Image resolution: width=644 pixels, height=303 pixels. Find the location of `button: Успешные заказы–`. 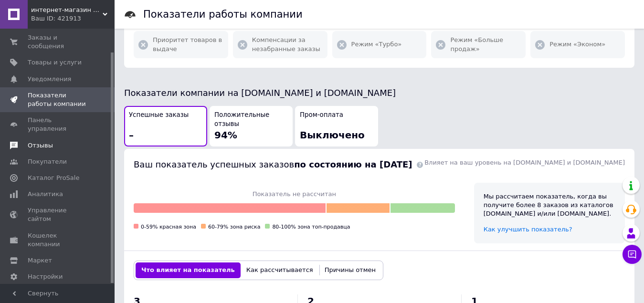

button: Успешные заказы– is located at coordinates (166, 126).